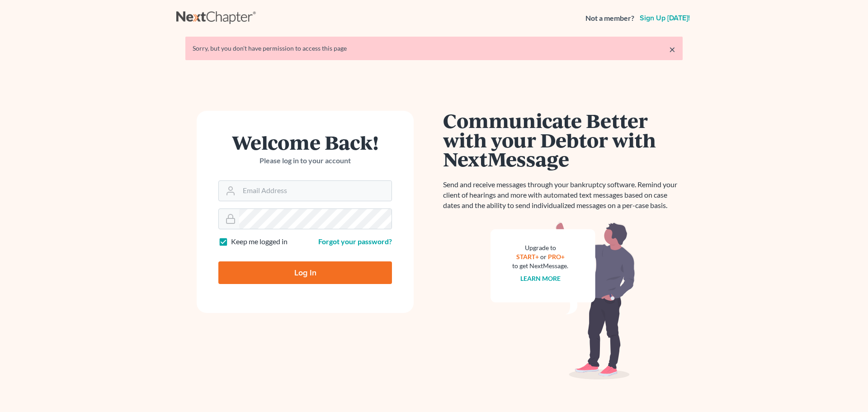 Image resolution: width=868 pixels, height=412 pixels. I want to click on div: to get NextMessage., so click(540, 266).